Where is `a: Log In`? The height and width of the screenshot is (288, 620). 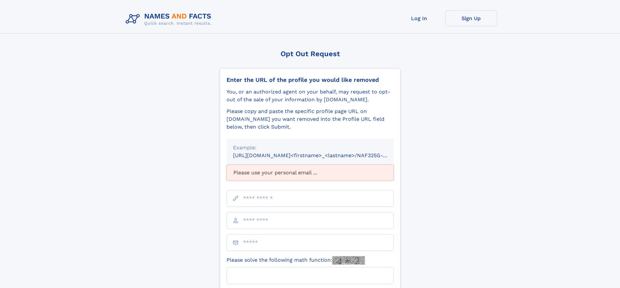 a: Log In is located at coordinates (419, 18).